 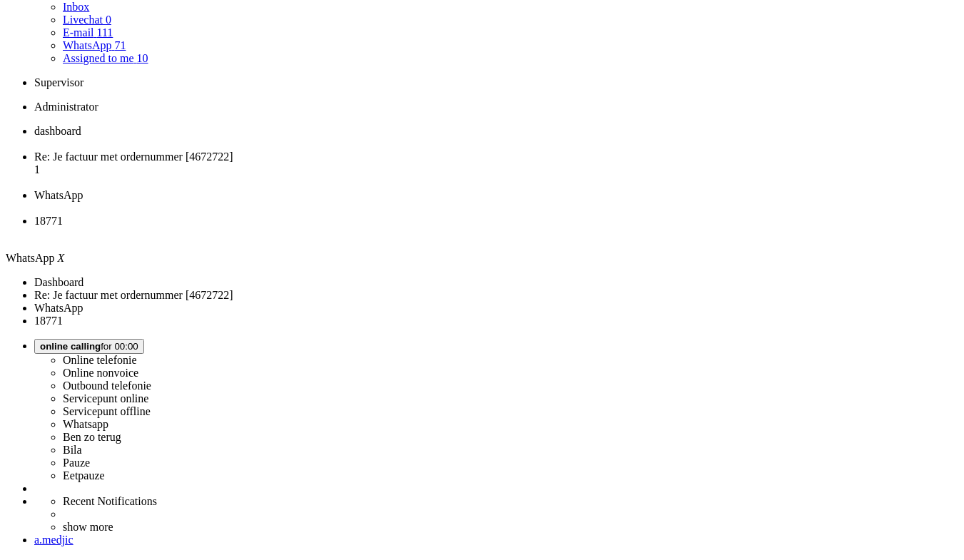 What do you see at coordinates (496, 83) in the screenshot?
I see `li: Supervisor` at bounding box center [496, 83].